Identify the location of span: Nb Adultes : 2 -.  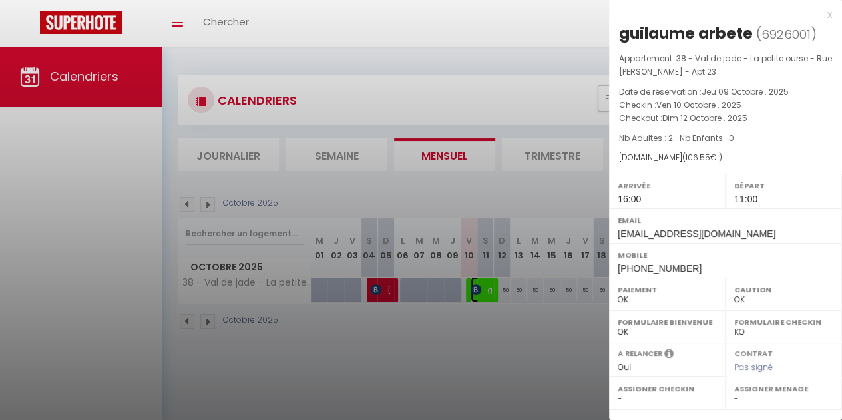
(677, 138).